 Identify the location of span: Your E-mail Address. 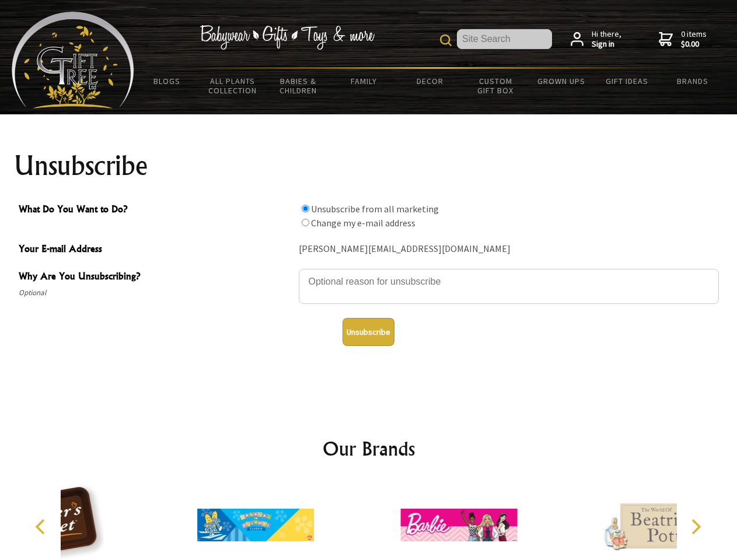
(156, 249).